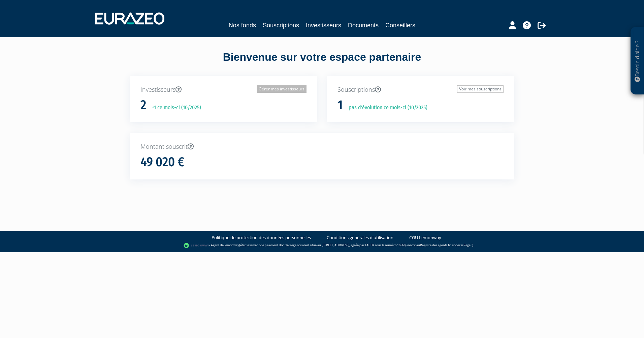 The image size is (644, 338). Describe the element at coordinates (261, 237) in the screenshot. I see `a: Politique de protection des données personnelles` at that location.